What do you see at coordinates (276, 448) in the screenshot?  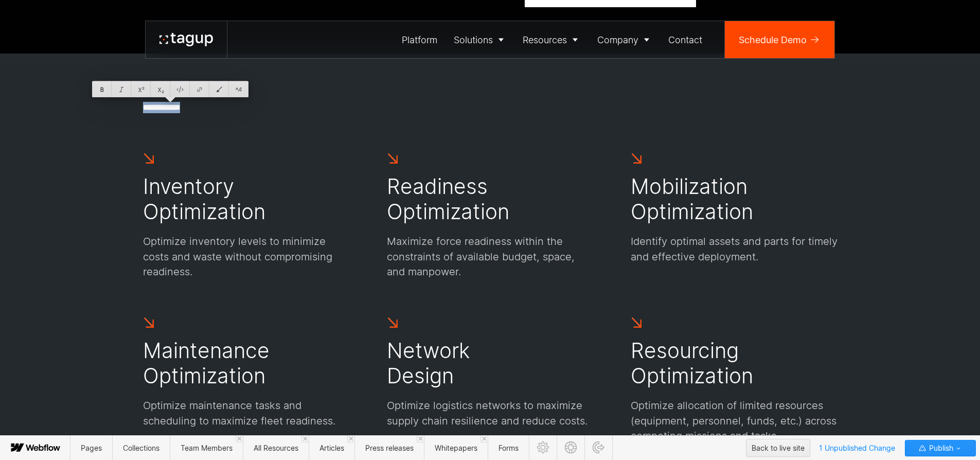 I see `span: All Resources` at bounding box center [276, 448].